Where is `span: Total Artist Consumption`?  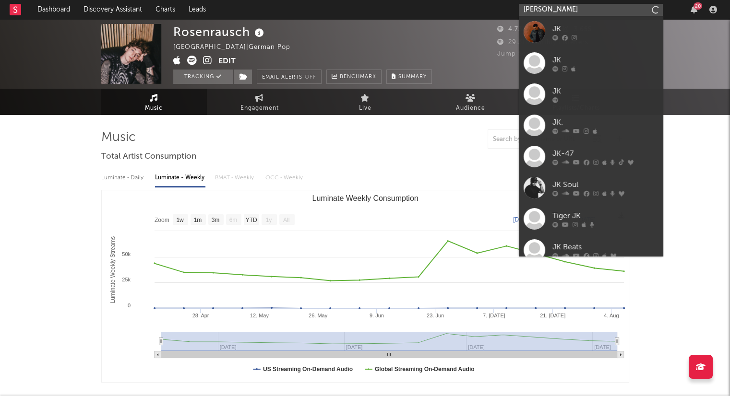 span: Total Artist Consumption is located at coordinates (149, 157).